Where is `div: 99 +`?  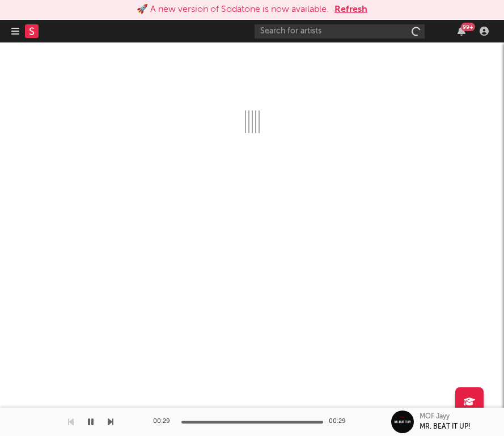
div: 99 + is located at coordinates (467, 26).